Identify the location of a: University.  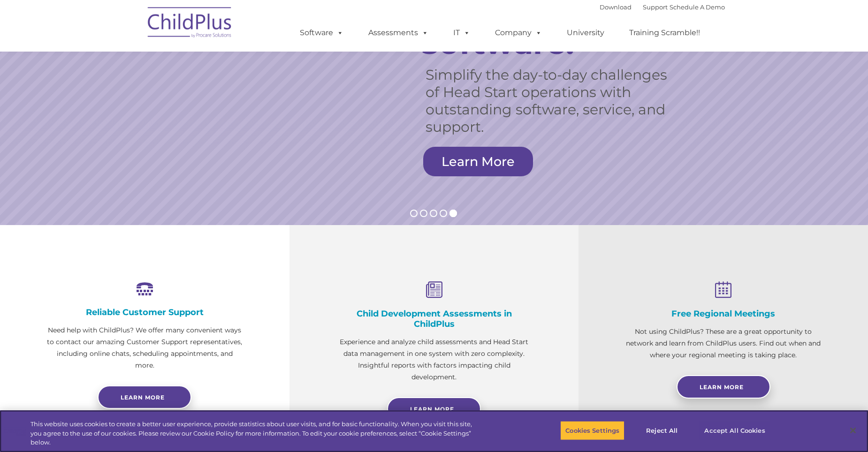
(586, 33).